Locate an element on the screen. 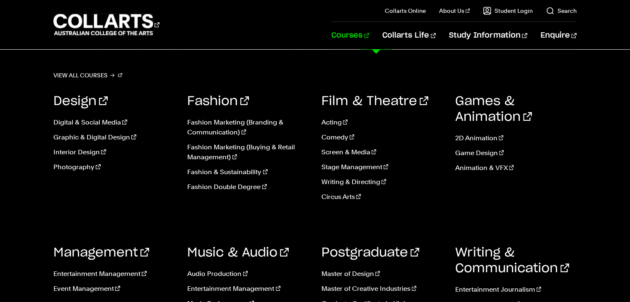 The image size is (630, 302). a: Comedy is located at coordinates (382, 137).